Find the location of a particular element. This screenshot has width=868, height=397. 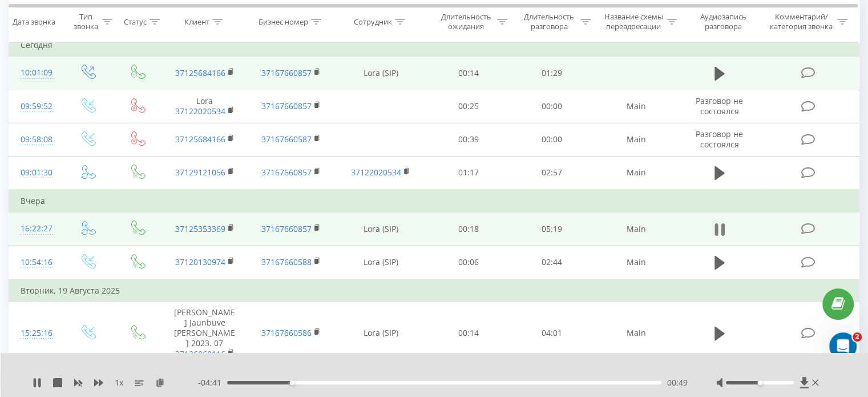

span: 00:49 is located at coordinates (677, 383).